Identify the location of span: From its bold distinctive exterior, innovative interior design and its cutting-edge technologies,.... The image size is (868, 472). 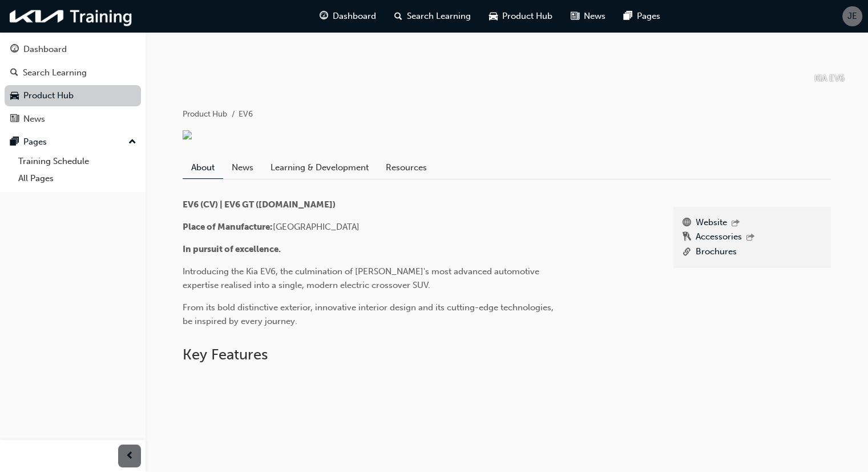
(369, 314).